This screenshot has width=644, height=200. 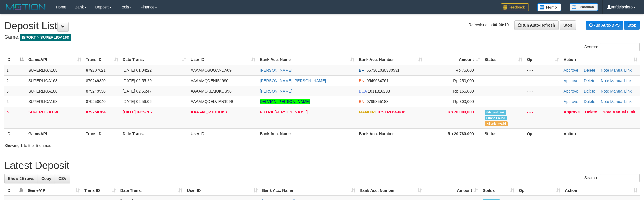 I want to click on td: 2, so click(x=15, y=80).